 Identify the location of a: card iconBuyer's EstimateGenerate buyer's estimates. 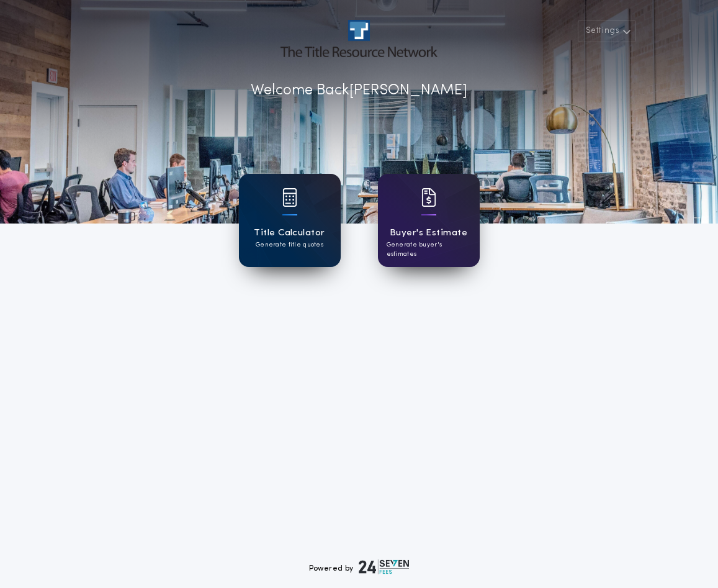
(429, 220).